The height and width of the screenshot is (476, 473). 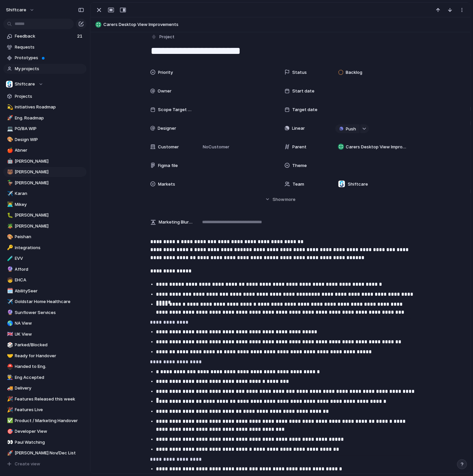 I want to click on span: Status, so click(x=300, y=72).